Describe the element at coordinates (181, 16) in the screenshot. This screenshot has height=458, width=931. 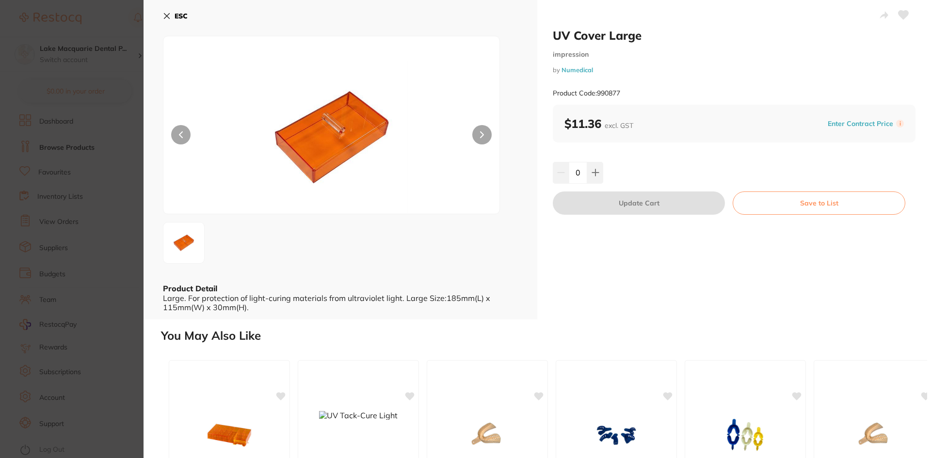
I see `b: ESC` at that location.